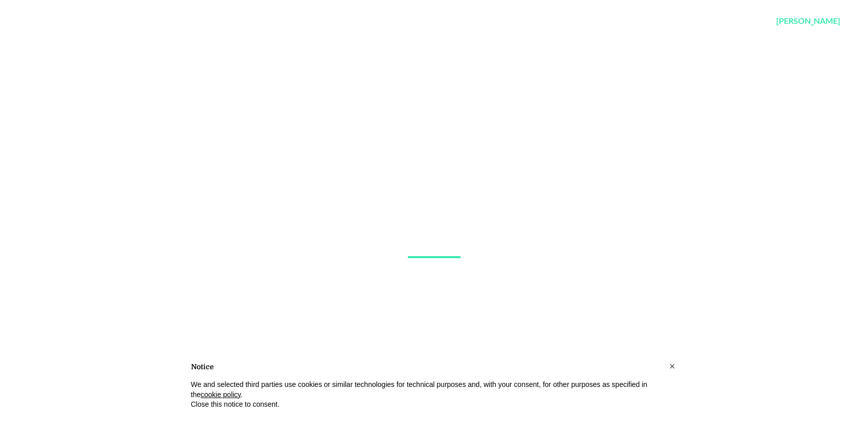  I want to click on button: Close this notice, so click(672, 366).